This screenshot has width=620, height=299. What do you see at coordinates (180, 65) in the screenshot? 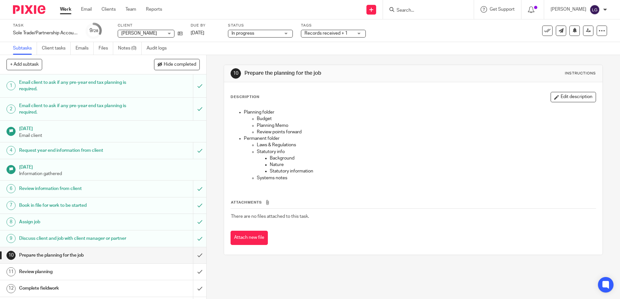
I see `span: Hide completed` at bounding box center [180, 65].